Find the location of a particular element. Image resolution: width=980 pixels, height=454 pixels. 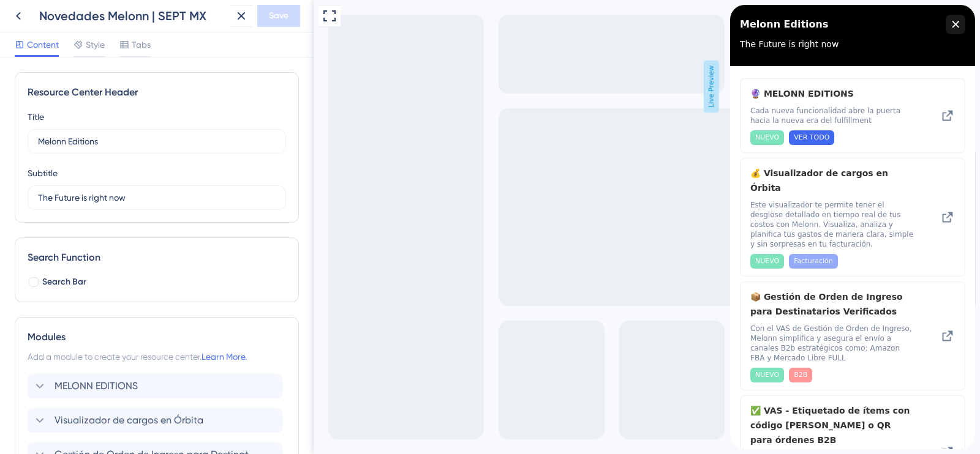

div: Subtitle is located at coordinates (42, 173).